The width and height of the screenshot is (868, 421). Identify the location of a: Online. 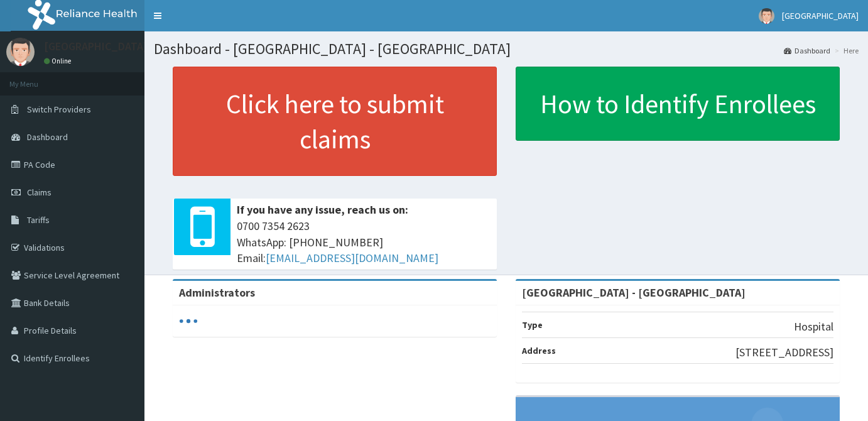
(59, 61).